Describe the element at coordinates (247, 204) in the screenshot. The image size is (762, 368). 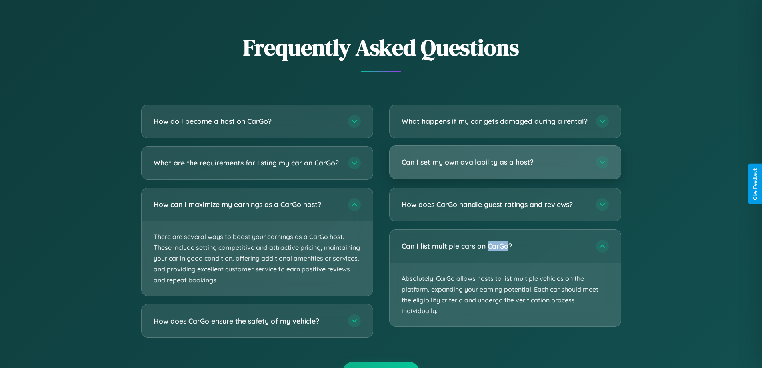
I see `h3: How can I maximize my earnings as a CarGo host?` at that location.